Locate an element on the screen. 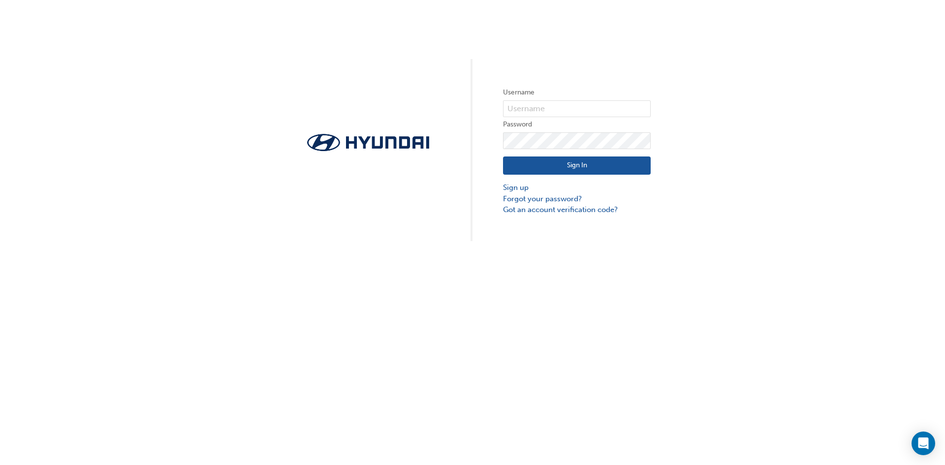 This screenshot has width=945, height=465. img: Trak is located at coordinates (368, 142).